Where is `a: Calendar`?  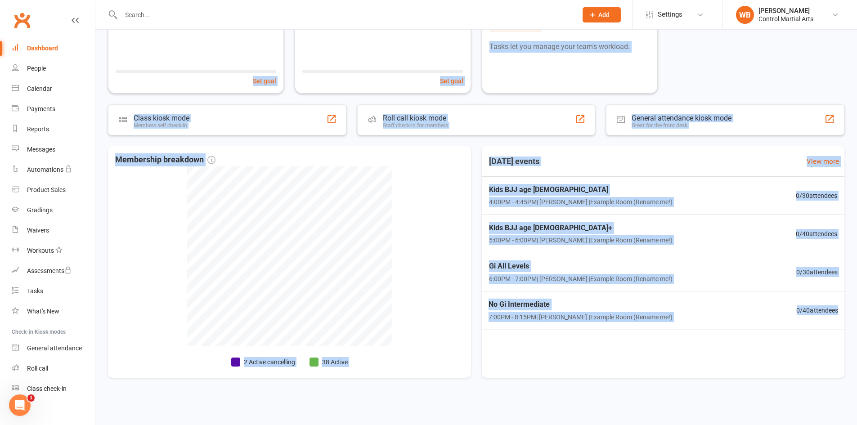 a: Calendar is located at coordinates (53, 89).